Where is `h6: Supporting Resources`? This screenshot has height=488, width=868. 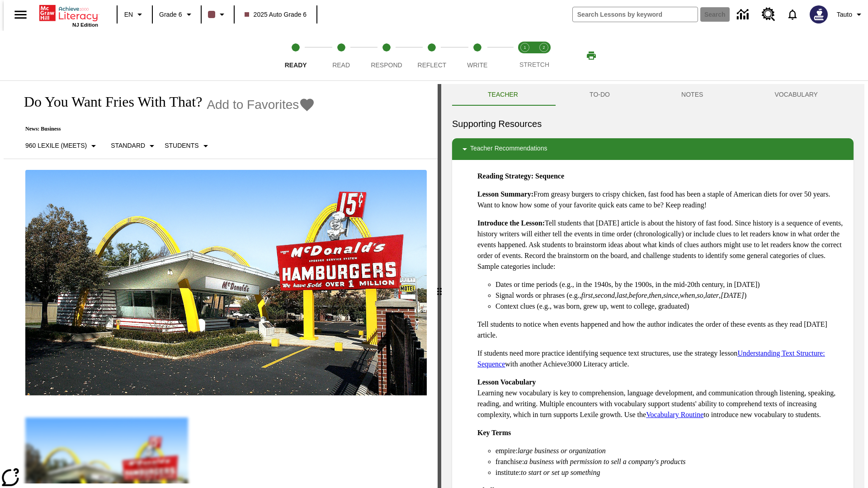 h6: Supporting Resources is located at coordinates (653, 123).